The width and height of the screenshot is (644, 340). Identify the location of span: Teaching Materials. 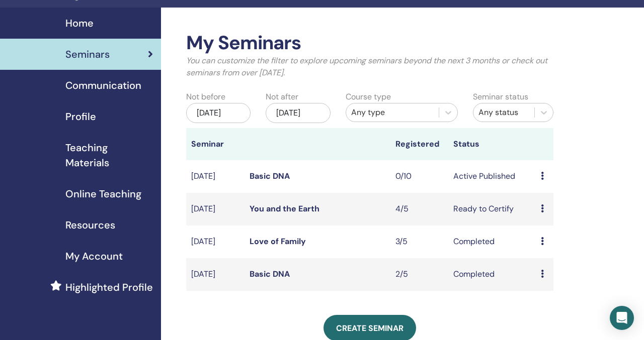
(109, 155).